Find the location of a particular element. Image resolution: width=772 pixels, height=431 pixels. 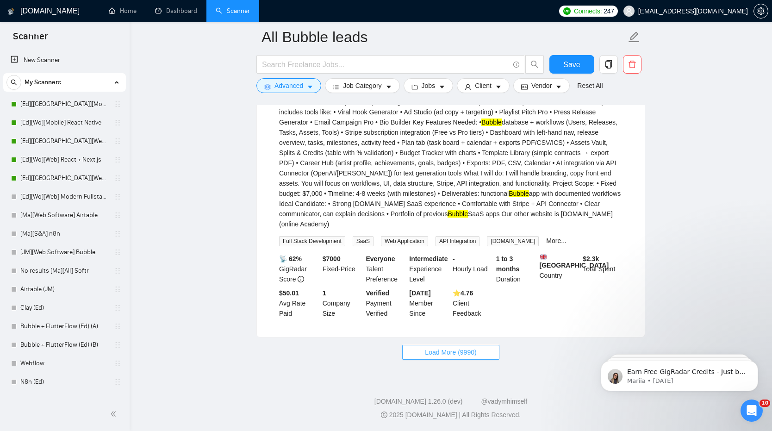

a: dashboardDashboard is located at coordinates (176, 11).